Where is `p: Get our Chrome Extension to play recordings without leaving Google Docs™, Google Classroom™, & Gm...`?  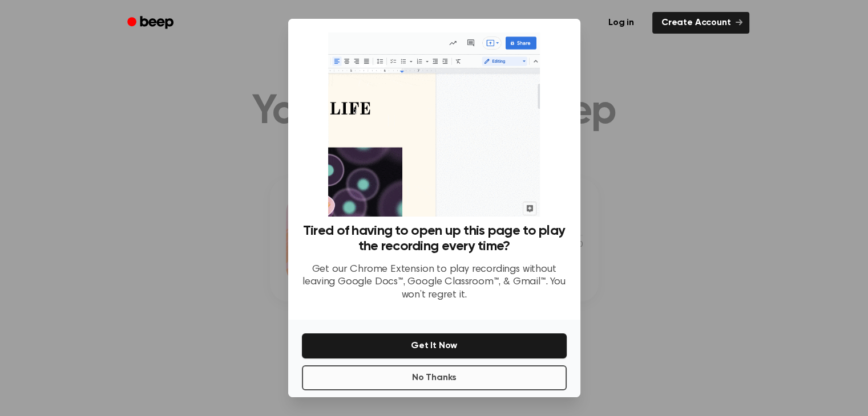 p: Get our Chrome Extension to play recordings without leaving Google Docs™, Google Classroom™, & Gm... is located at coordinates (434, 283).